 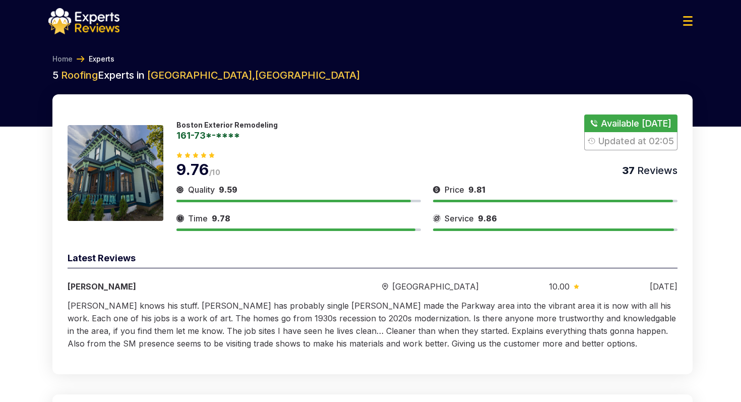 I want to click on p: Boston Exterior Remodeling, so click(x=227, y=125).